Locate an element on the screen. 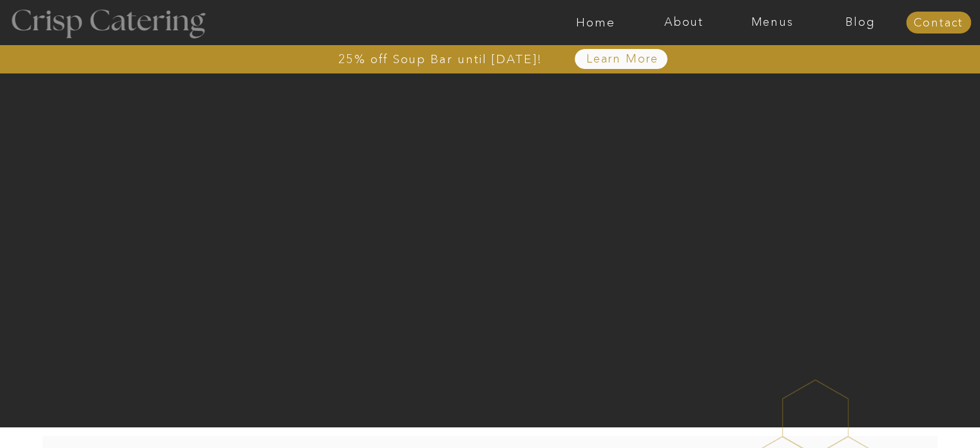  nav: About is located at coordinates (684, 23).